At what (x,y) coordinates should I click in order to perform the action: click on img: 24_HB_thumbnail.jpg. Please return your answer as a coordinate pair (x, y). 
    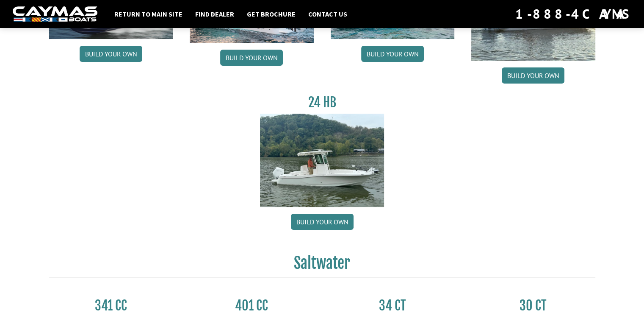
    Looking at the image, I should click on (322, 160).